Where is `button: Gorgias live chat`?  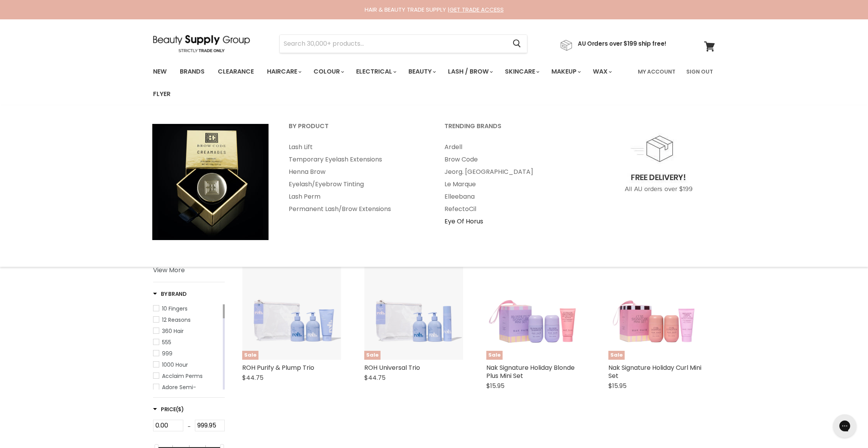
button: Gorgias live chat is located at coordinates (16, 14).